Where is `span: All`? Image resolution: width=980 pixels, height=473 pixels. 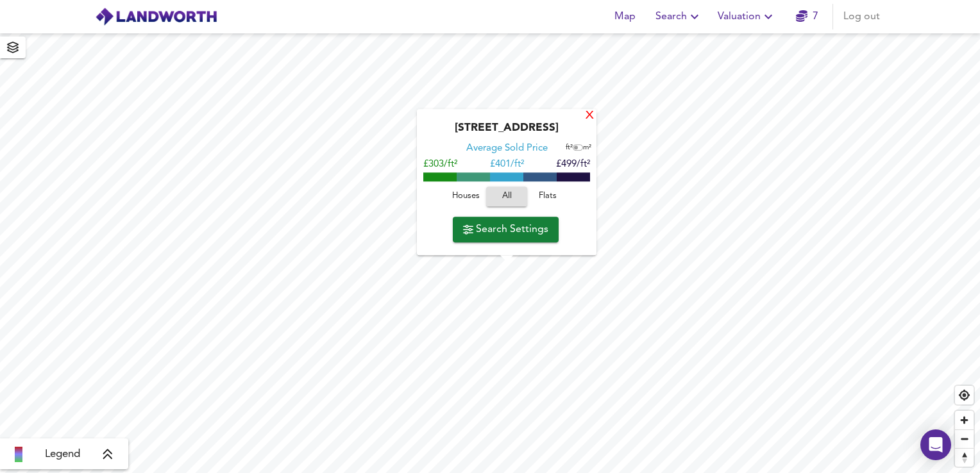
span: All is located at coordinates (507, 196).